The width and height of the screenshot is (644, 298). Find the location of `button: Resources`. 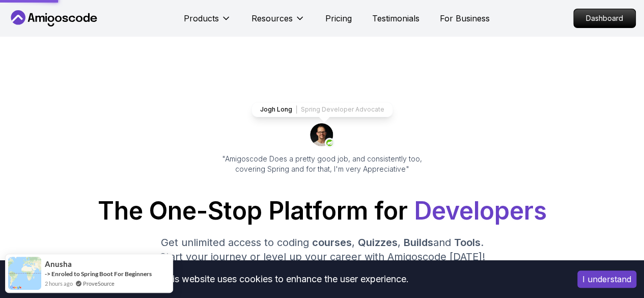

button: Resources is located at coordinates (278, 22).